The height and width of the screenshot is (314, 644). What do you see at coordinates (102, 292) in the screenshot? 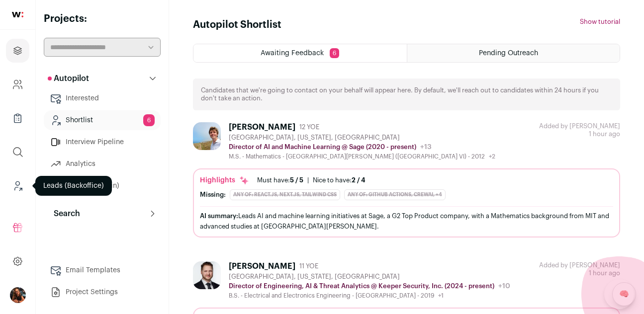
I see `a: Project Settings` at bounding box center [102, 292].